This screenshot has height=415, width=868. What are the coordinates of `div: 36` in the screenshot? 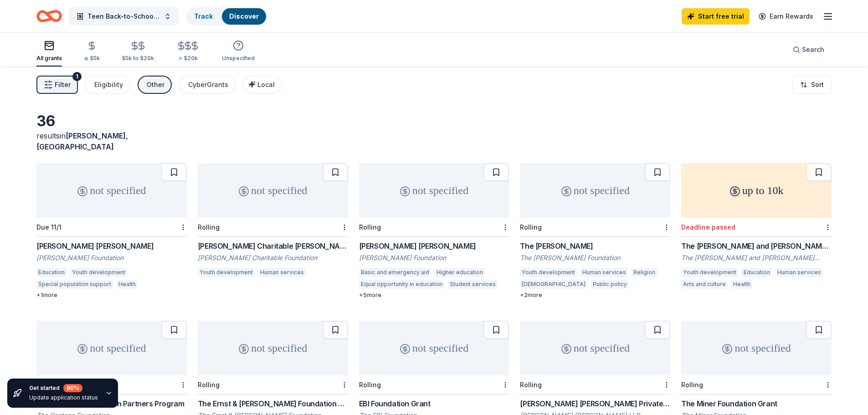 It's located at (112, 121).